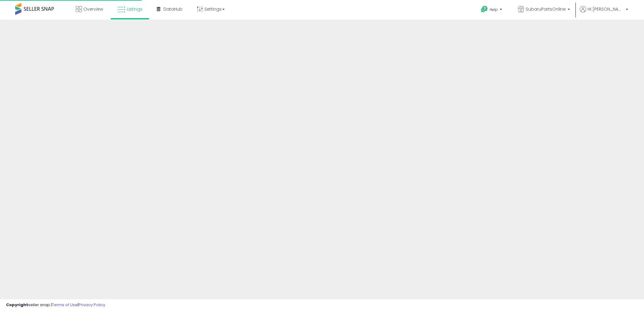 The width and height of the screenshot is (644, 311). I want to click on span: Listings, so click(135, 9).